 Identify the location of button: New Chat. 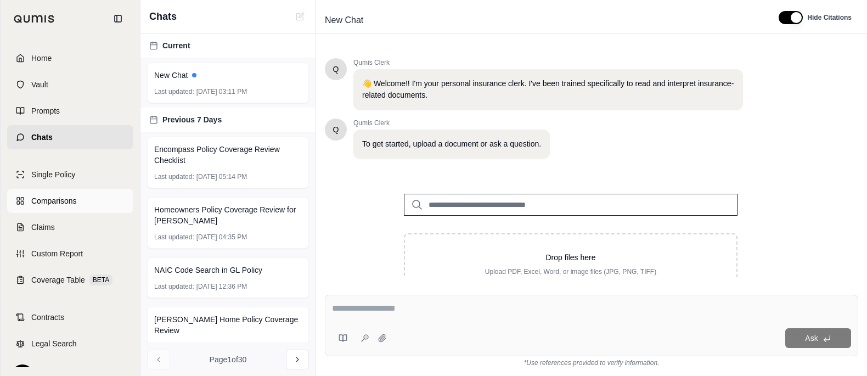
(300, 16).